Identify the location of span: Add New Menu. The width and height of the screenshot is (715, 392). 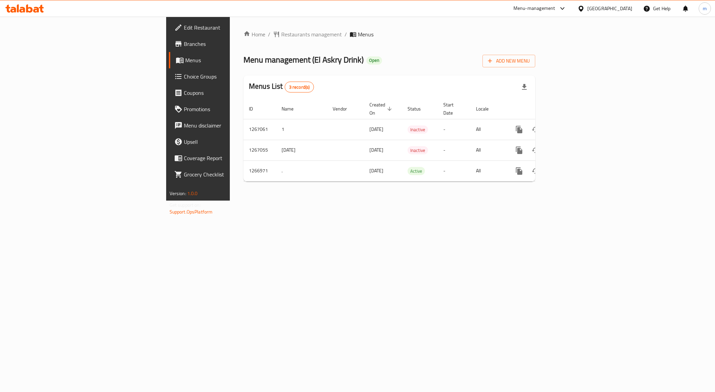
(509, 61).